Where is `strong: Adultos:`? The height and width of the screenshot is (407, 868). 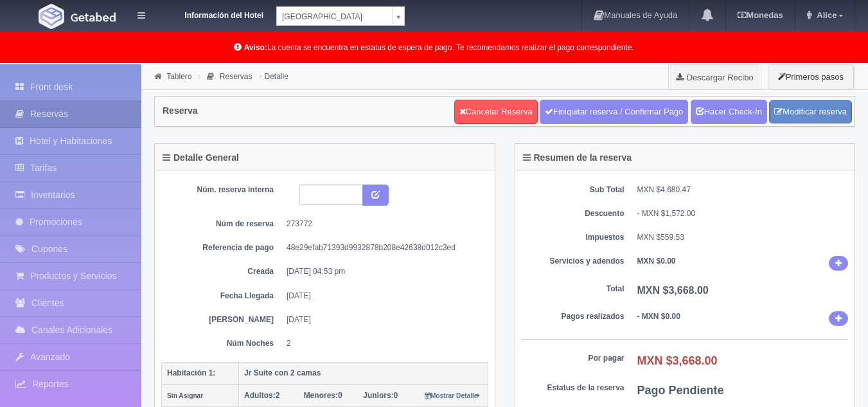
strong: Adultos: is located at coordinates (259, 395).